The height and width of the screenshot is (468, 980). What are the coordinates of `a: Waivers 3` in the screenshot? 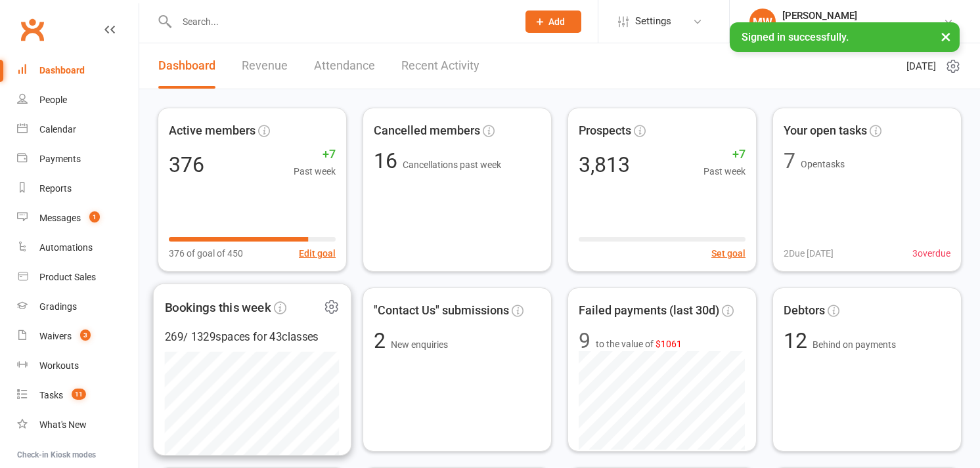 It's located at (77, 336).